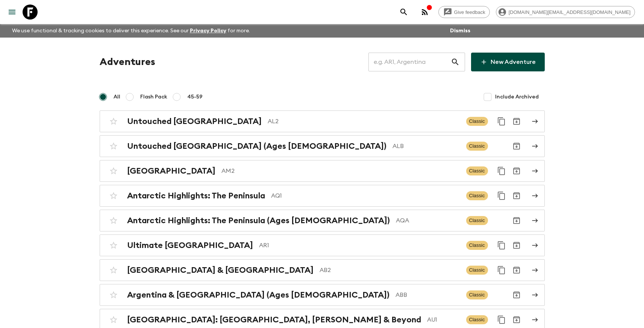 The width and height of the screenshot is (644, 328). I want to click on h2: Antarctic Highlights: The Peninsula, so click(196, 196).